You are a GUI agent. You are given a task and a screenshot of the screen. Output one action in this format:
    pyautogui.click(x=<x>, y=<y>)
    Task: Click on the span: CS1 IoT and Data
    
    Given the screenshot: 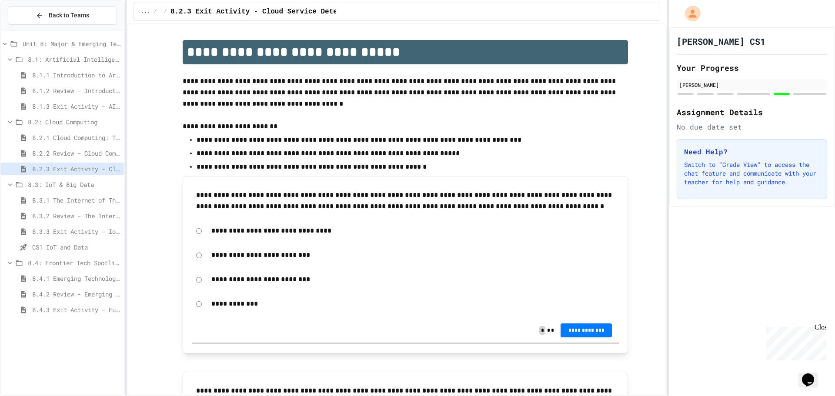 What is the action you would take?
    pyautogui.click(x=76, y=247)
    